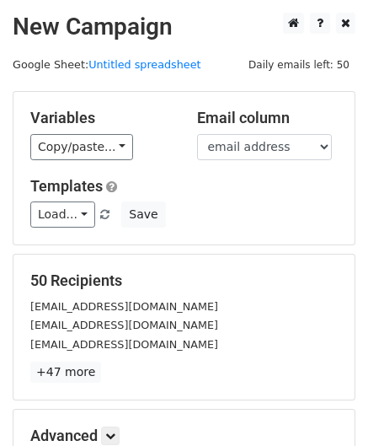 The width and height of the screenshot is (368, 446). Describe the element at coordinates (184, 436) in the screenshot. I see `h5: Advanced` at that location.